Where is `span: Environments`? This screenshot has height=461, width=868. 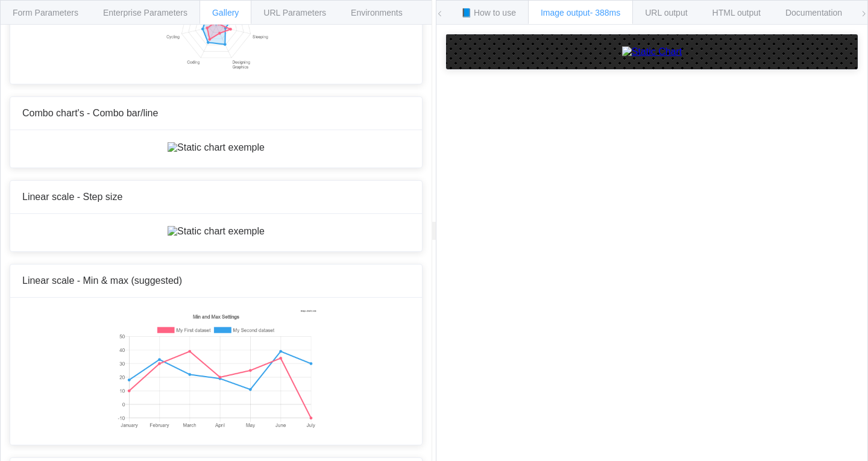
span: Environments is located at coordinates (377, 12).